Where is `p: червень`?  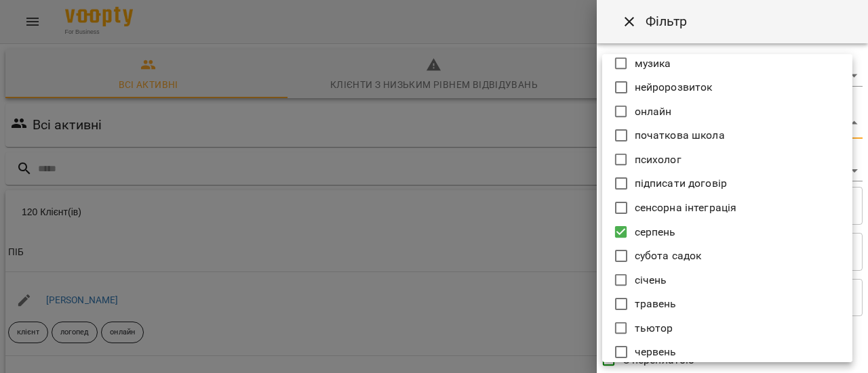
p: червень is located at coordinates (655, 352).